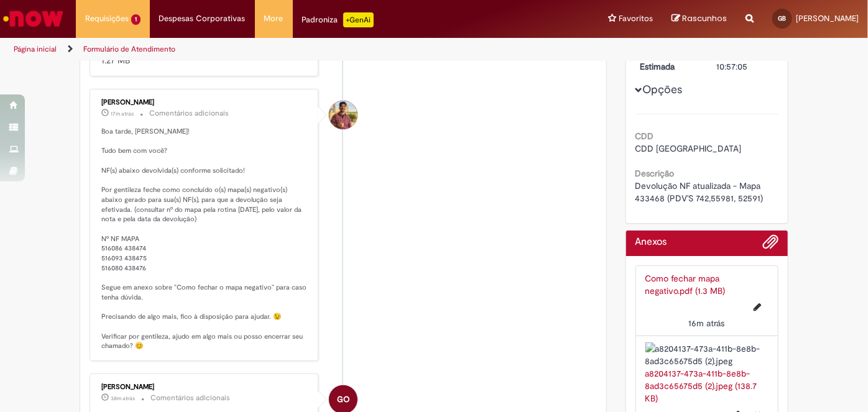  What do you see at coordinates (107, 18) in the screenshot?
I see `span: Requisições` at bounding box center [107, 18].